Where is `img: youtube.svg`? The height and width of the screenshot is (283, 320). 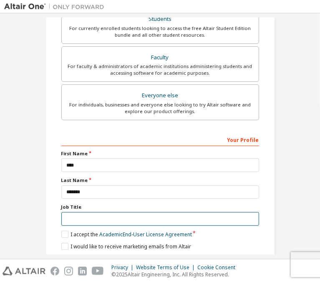
img: youtube.svg is located at coordinates (98, 271).